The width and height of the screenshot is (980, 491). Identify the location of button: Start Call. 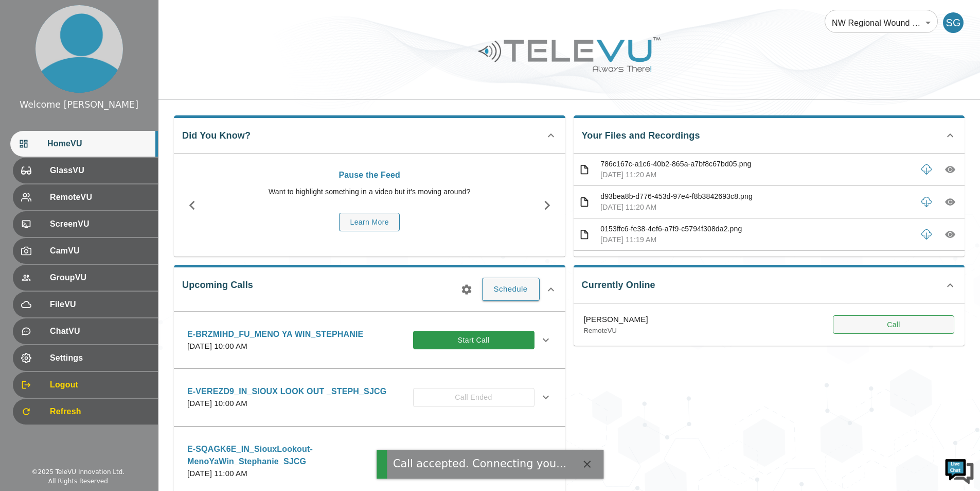
(474, 340).